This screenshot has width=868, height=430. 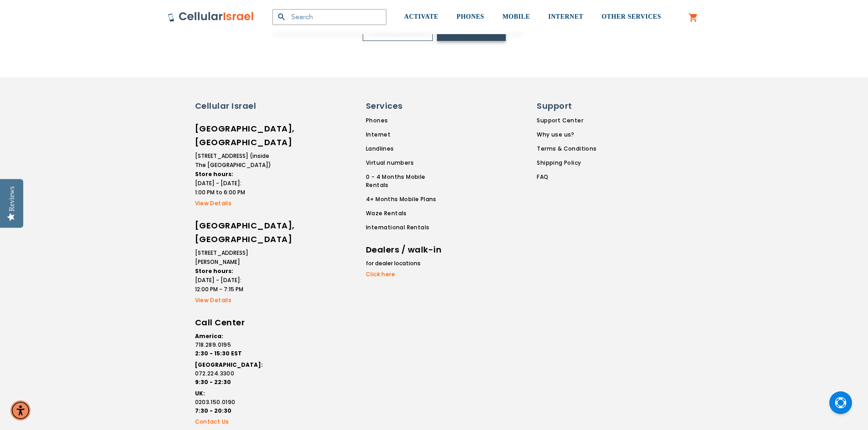 What do you see at coordinates (407, 200) in the screenshot?
I see `a: 4+ Months Mobile Plans` at bounding box center [407, 200].